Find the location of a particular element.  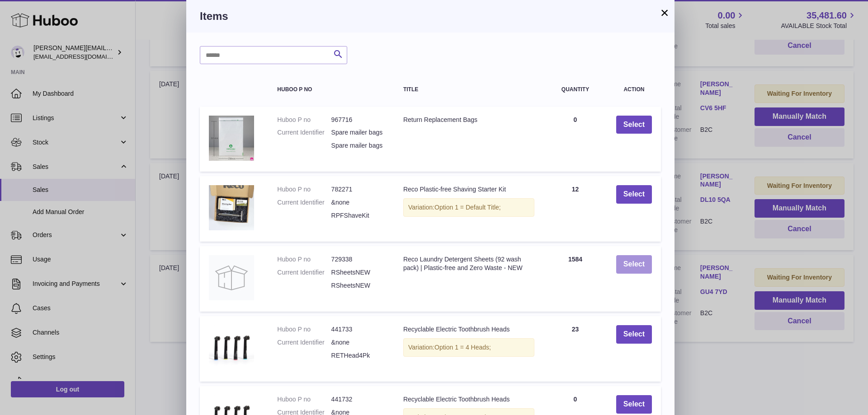

img: Reco Plastic-free Shaving Starter Kit is located at coordinates (231, 208).